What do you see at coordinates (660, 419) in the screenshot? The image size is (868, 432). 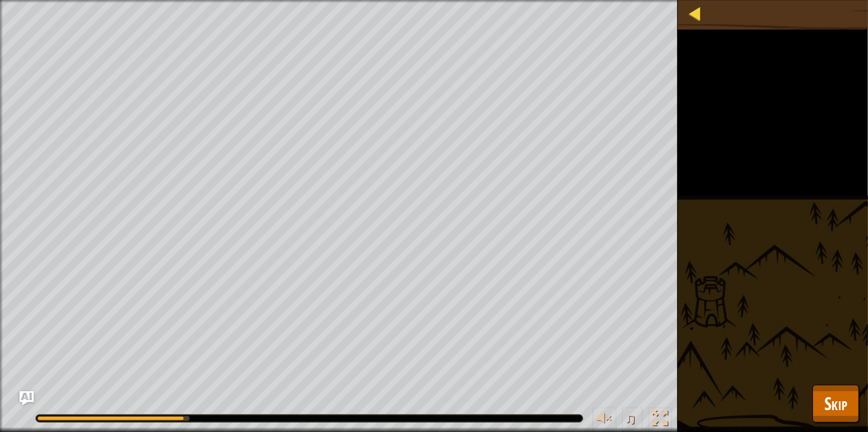 I see `button: Toggle fullscreen` at bounding box center [660, 419].